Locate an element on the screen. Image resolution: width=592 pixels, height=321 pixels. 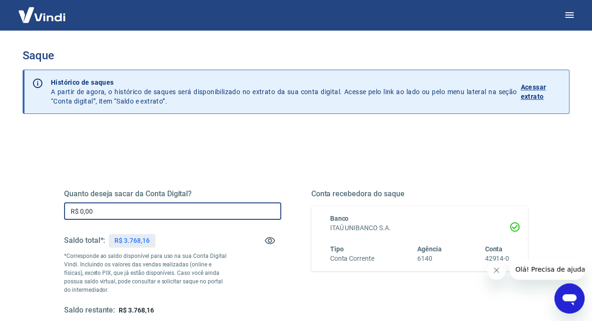
img: Vindi is located at coordinates (42, 15).